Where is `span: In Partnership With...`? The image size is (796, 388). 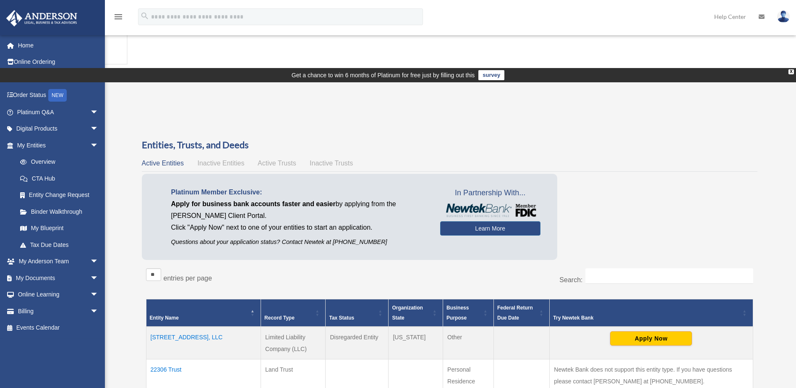
span: In Partnership With... is located at coordinates (490, 193).